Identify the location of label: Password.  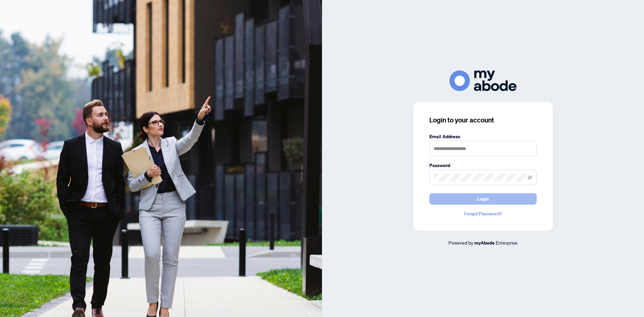
(483, 165).